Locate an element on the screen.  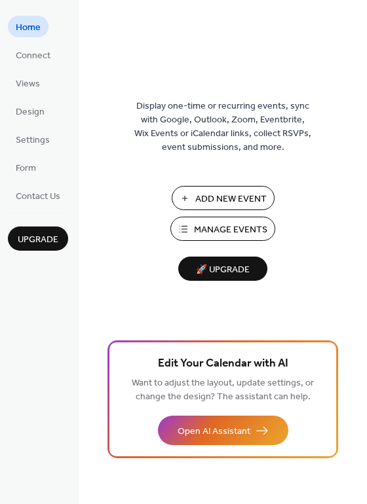
span: Manage Events is located at coordinates (231, 230).